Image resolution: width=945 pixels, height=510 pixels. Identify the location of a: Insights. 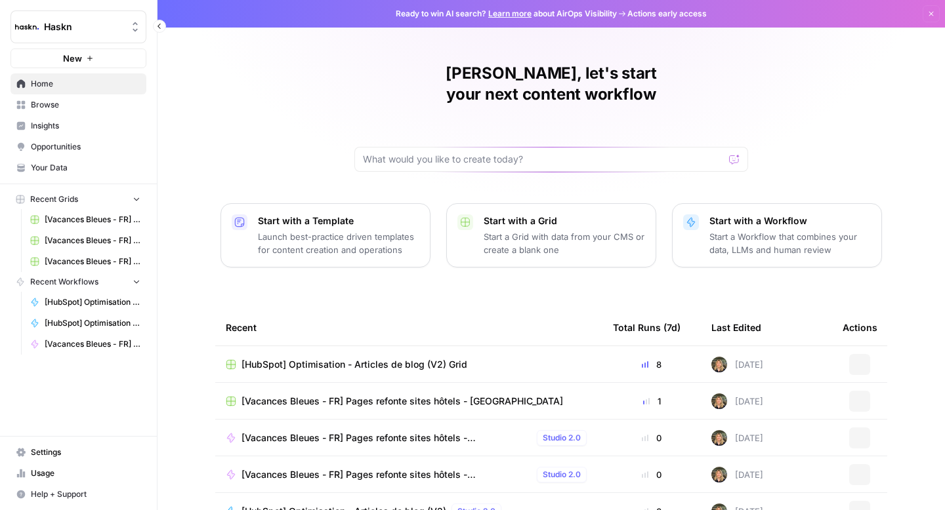
(78, 126).